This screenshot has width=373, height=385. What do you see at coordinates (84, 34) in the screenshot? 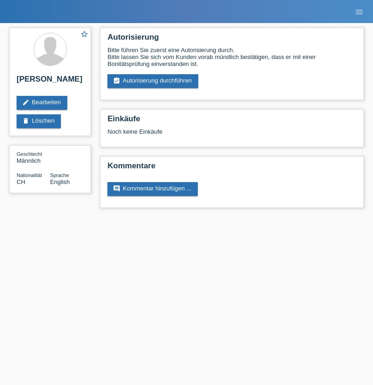
I see `i: star_border` at bounding box center [84, 34].